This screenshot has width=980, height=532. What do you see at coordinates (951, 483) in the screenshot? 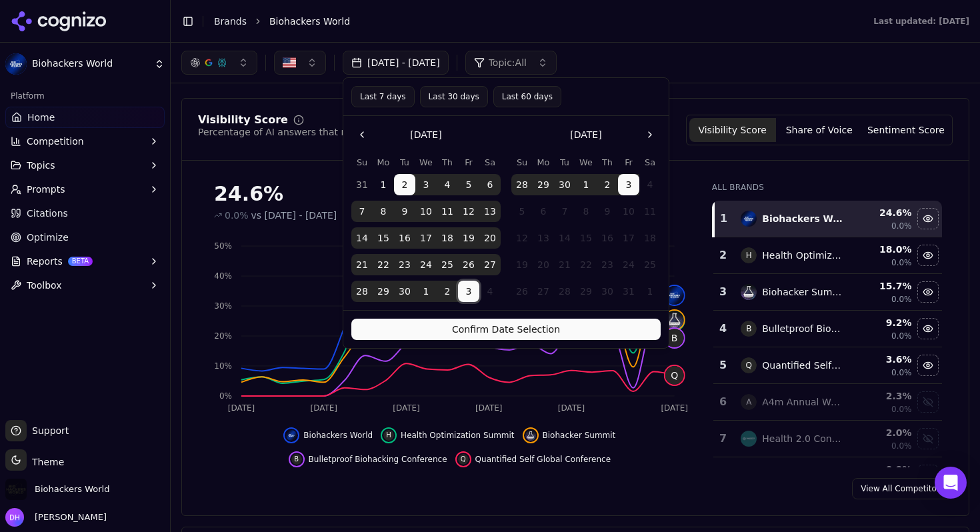
I see `div: Open Intercom Messenger` at bounding box center [951, 483].